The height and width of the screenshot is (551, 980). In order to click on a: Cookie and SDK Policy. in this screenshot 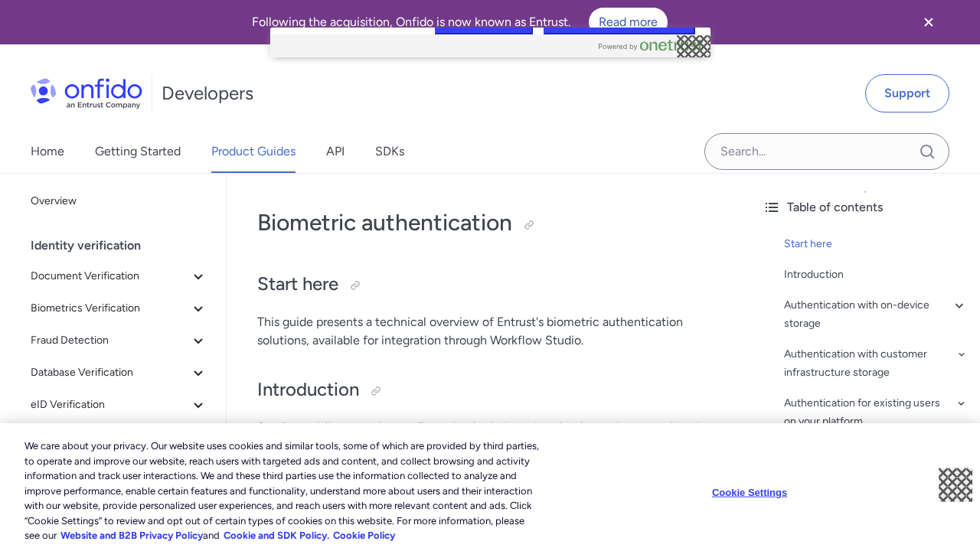, I will do `click(276, 534)`.